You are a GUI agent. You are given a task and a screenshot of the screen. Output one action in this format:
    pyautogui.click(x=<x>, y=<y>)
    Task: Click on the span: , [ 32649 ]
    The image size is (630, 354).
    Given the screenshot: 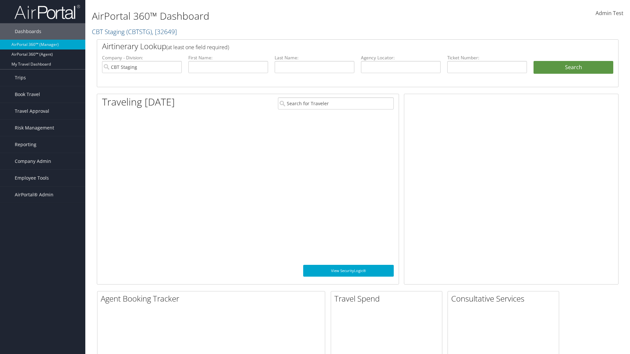 What is the action you would take?
    pyautogui.click(x=164, y=31)
    